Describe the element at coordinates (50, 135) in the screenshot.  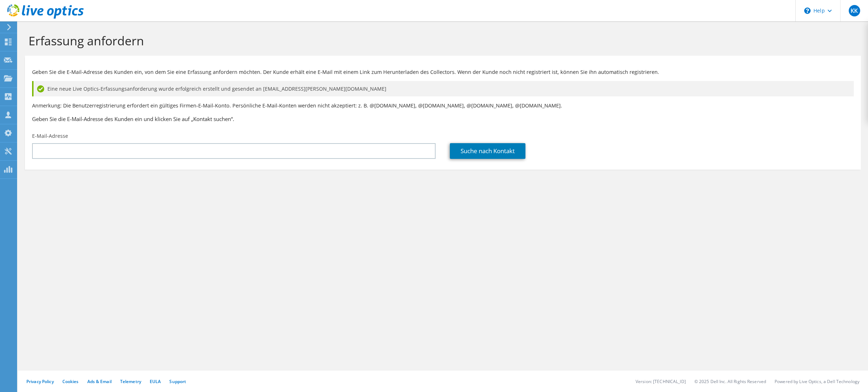
I see `label: E-Mail-Adresse` at that location.